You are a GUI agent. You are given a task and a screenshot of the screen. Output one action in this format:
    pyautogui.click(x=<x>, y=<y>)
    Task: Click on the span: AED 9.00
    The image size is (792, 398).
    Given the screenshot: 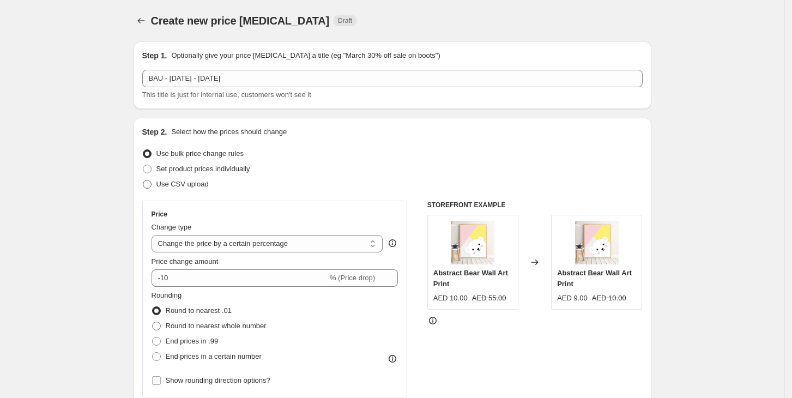 What is the action you would take?
    pyautogui.click(x=572, y=297)
    